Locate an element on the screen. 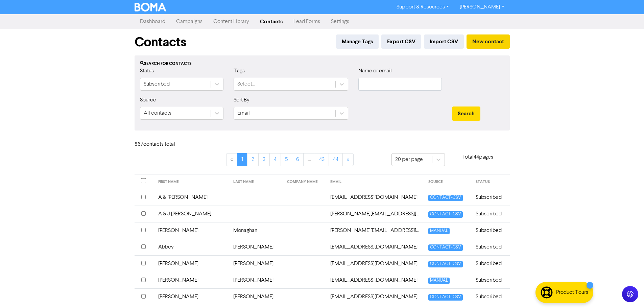 This screenshot has height=308, width=644. label: Tags is located at coordinates (239, 71).